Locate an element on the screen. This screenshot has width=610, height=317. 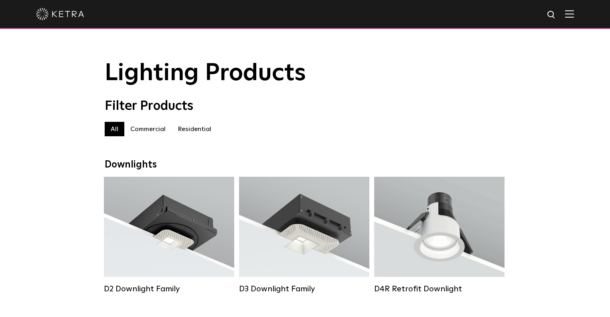
label: Residential is located at coordinates (195, 129).